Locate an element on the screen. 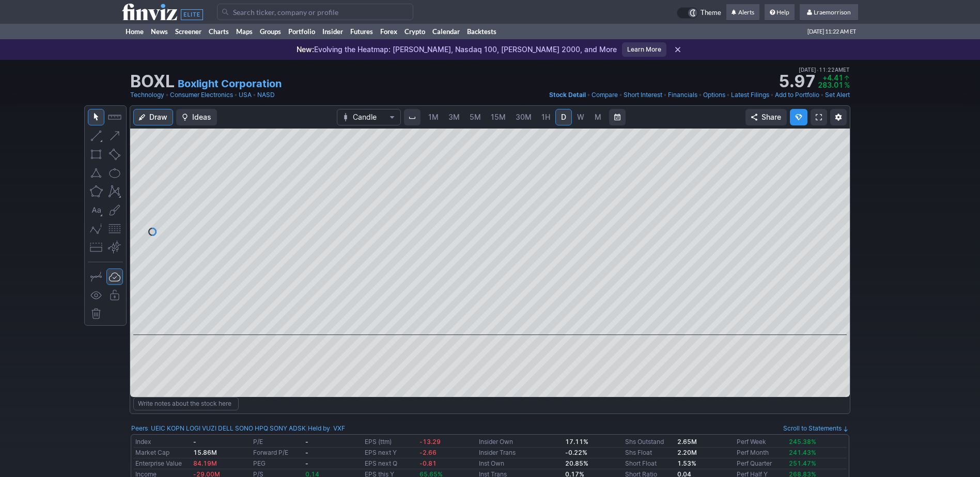  a: Set Alert is located at coordinates (838, 95).